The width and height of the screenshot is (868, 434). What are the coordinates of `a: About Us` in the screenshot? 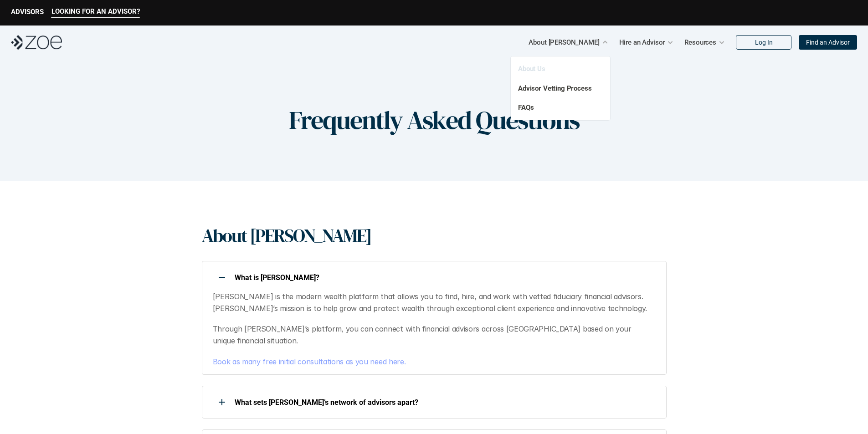 It's located at (532, 69).